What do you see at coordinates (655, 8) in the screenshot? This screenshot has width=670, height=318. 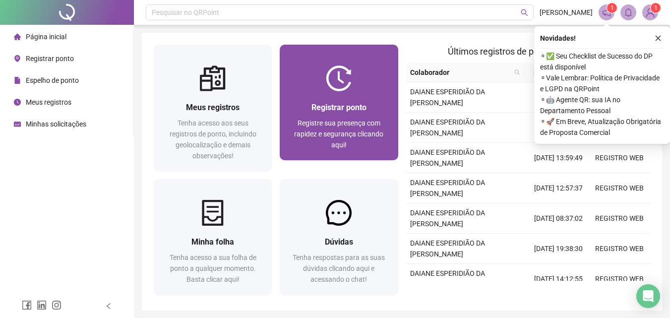 I see `sup: Atualize o seu contato no menu Meus Dados` at bounding box center [655, 8].